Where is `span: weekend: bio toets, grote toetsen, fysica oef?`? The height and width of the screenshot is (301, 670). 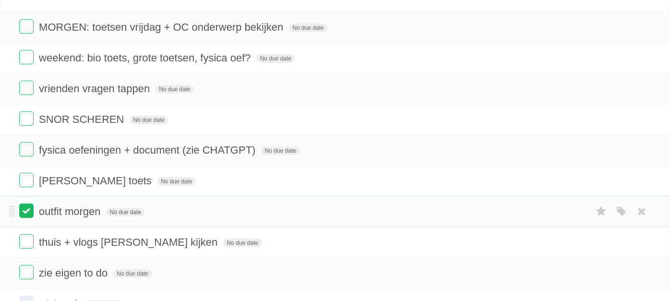
span: weekend: bio toets, grote toetsen, fysica oef? is located at coordinates (146, 58).